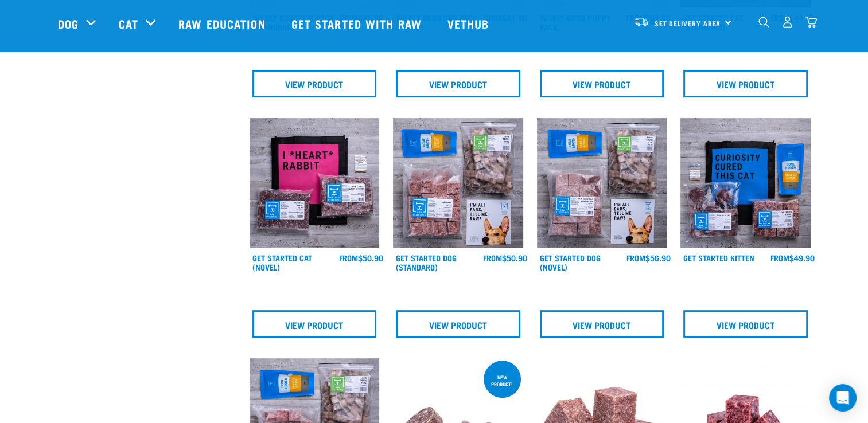  Describe the element at coordinates (358, 24) in the screenshot. I see `a: Get started with Raw` at that location.